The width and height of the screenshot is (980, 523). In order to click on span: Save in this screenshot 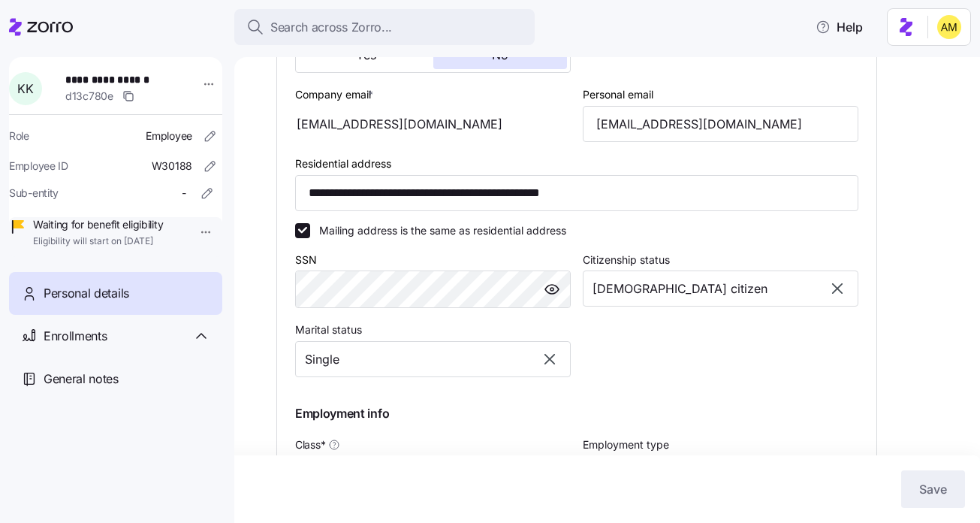, I will do `click(932, 489)`.